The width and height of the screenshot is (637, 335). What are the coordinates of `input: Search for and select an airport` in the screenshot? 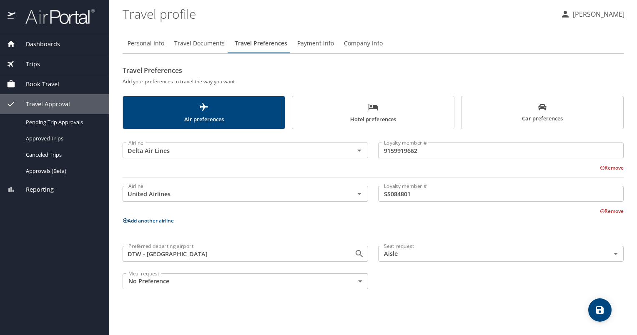 It's located at (233, 254).